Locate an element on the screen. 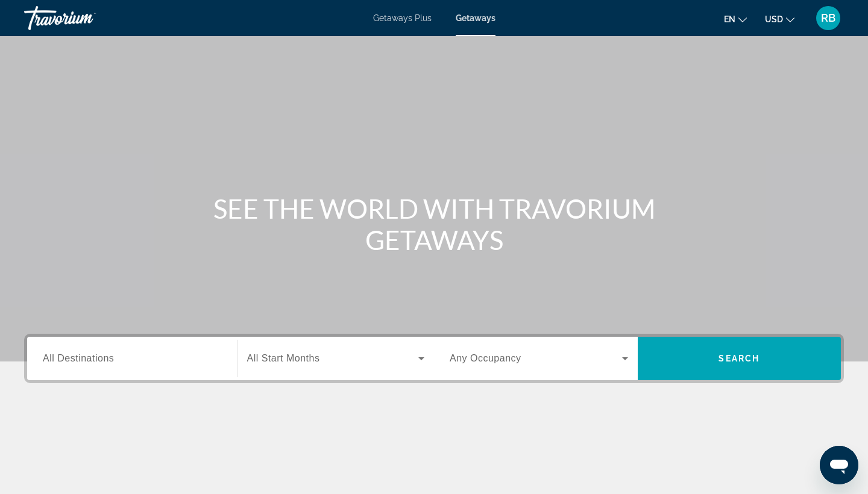 This screenshot has height=494, width=868. h1: SEE THE WORLD WITH TRAVORIUM GETAWAYS is located at coordinates (434, 224).